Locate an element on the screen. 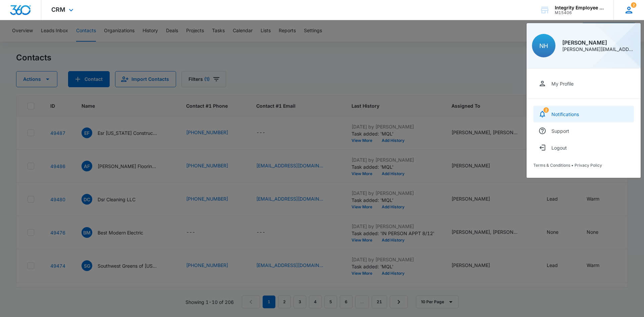 This screenshot has height=317, width=644. a: My Profile is located at coordinates (584, 84).